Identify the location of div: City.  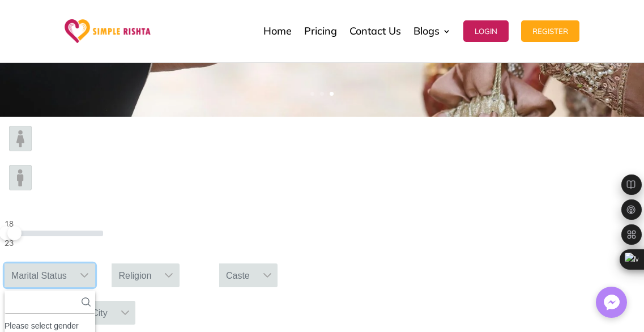
(99, 313).